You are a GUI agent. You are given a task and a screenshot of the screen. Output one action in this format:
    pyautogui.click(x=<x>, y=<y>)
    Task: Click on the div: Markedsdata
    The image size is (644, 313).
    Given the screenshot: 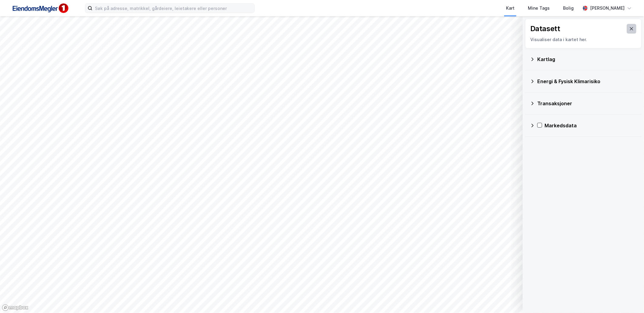 What is the action you would take?
    pyautogui.click(x=590, y=125)
    